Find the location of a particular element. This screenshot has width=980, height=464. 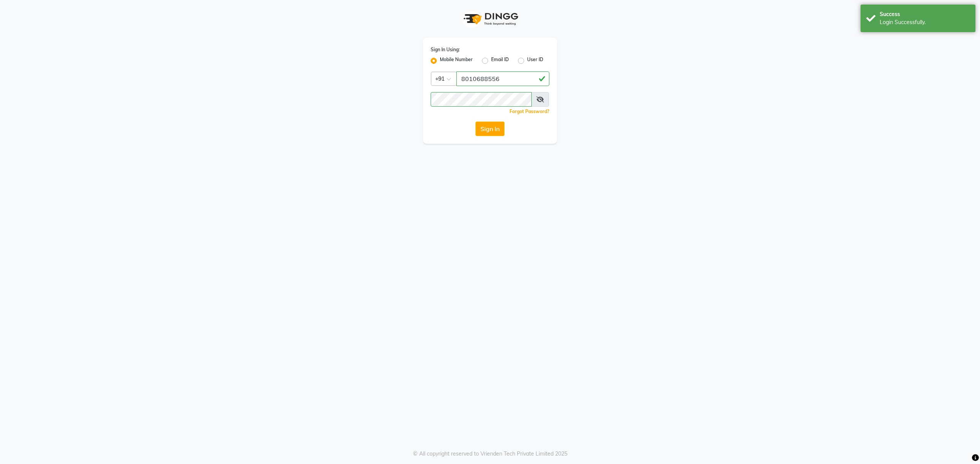

button: Sign In is located at coordinates (490, 129).